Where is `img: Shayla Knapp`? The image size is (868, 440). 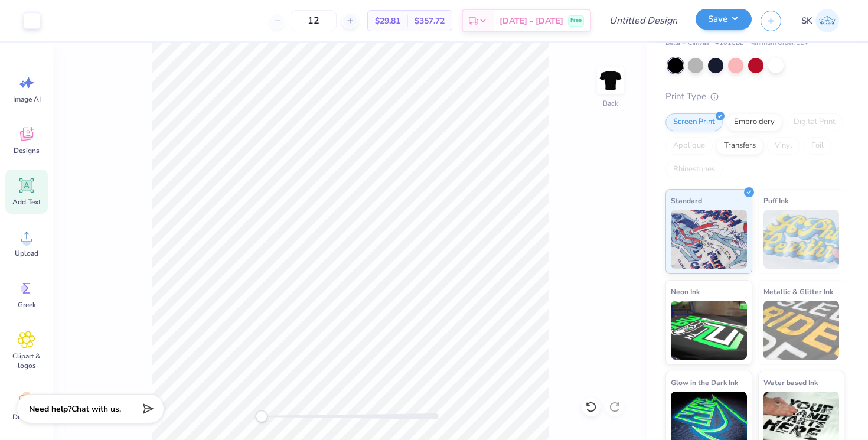 img: Shayla Knapp is located at coordinates (827, 21).